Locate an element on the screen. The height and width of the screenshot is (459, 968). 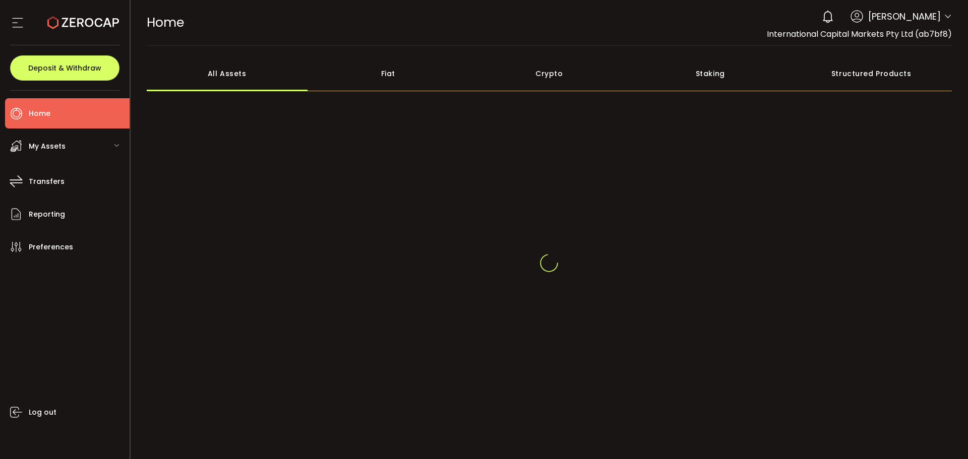
span: Deposit & Withdraw is located at coordinates (65, 68).